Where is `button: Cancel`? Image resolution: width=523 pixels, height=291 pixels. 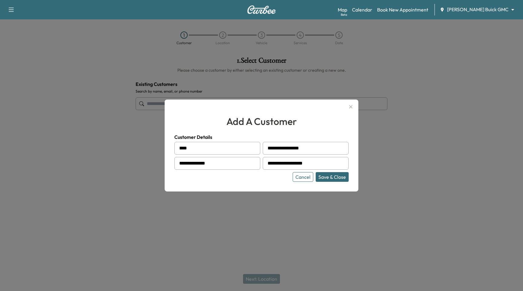 button: Cancel is located at coordinates (303, 177).